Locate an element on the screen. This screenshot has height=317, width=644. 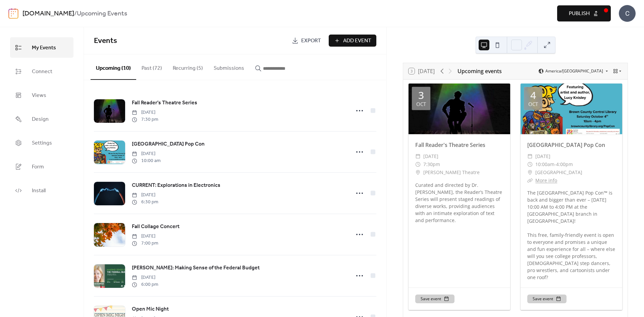
span: 10:00am is located at coordinates (545, 165).